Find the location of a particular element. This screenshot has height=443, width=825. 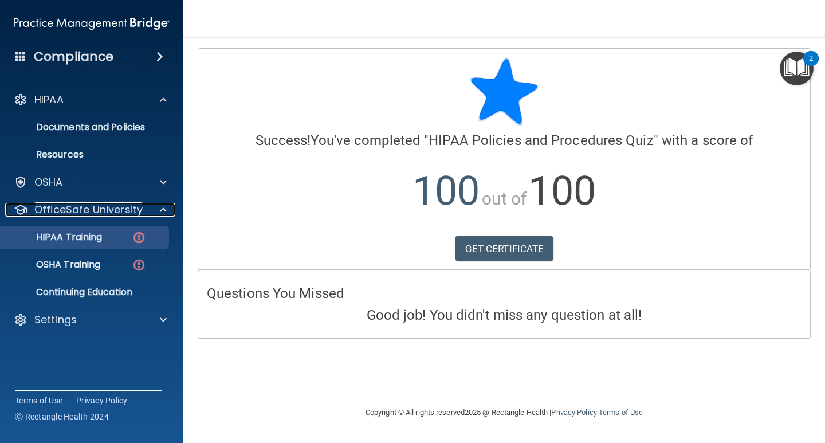

div: Copyright © All rights reserved 2025 @ Rectangle Health | | is located at coordinates (504, 412).